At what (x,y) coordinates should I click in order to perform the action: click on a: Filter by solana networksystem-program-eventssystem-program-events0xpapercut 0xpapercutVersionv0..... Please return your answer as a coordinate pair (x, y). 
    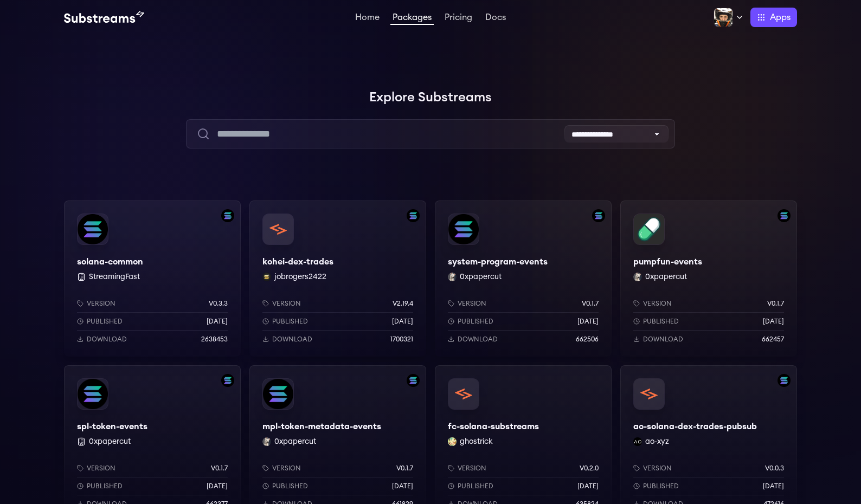
    Looking at the image, I should click on (523, 279).